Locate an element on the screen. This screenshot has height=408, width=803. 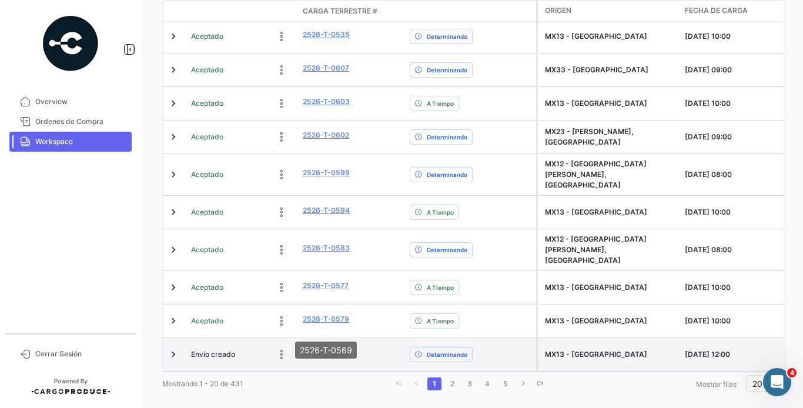
span: Cerrar Sesión is located at coordinates (81, 354).